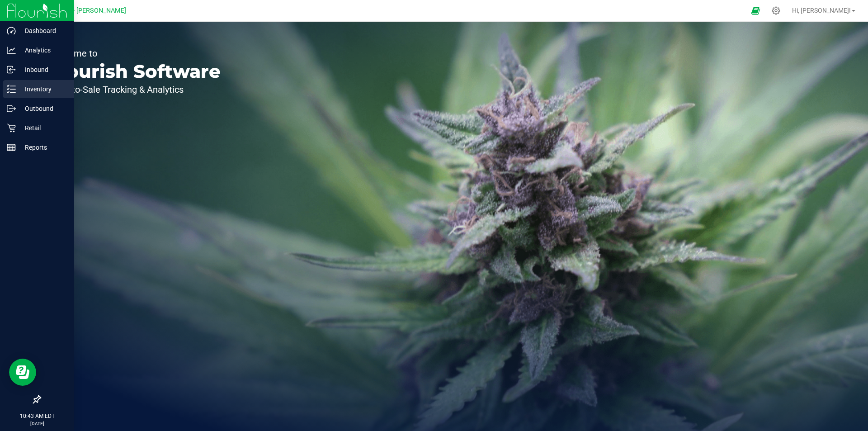 The image size is (868, 431). What do you see at coordinates (12, 69) in the screenshot?
I see `inline-svg: Inbound` at bounding box center [12, 69].